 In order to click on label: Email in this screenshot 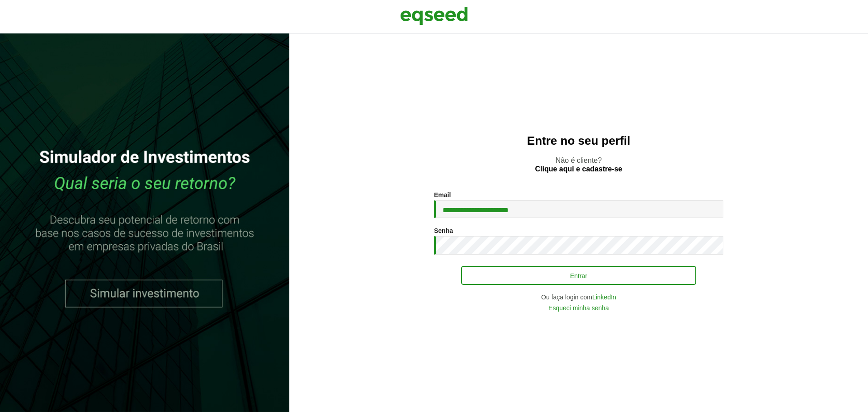, I will do `click(442, 195)`.